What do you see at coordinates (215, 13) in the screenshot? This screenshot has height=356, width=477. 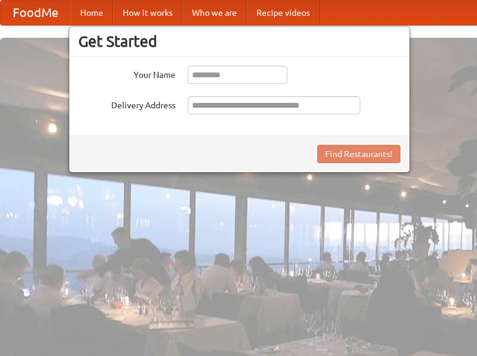 I see `a: Who we are` at bounding box center [215, 13].